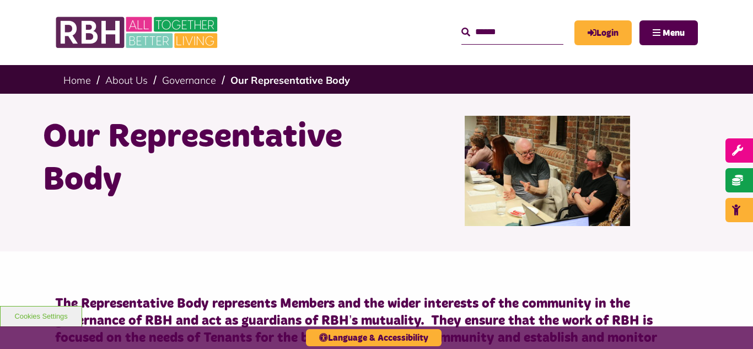  Describe the element at coordinates (668, 33) in the screenshot. I see `button: Navigation` at that location.